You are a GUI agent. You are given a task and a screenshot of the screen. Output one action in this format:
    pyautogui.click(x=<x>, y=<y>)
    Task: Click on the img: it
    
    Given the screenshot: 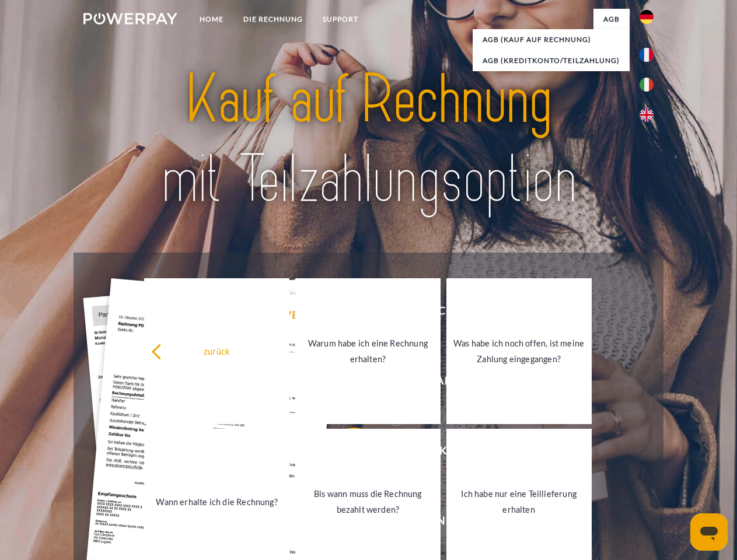 What is the action you would take?
    pyautogui.click(x=646, y=85)
    